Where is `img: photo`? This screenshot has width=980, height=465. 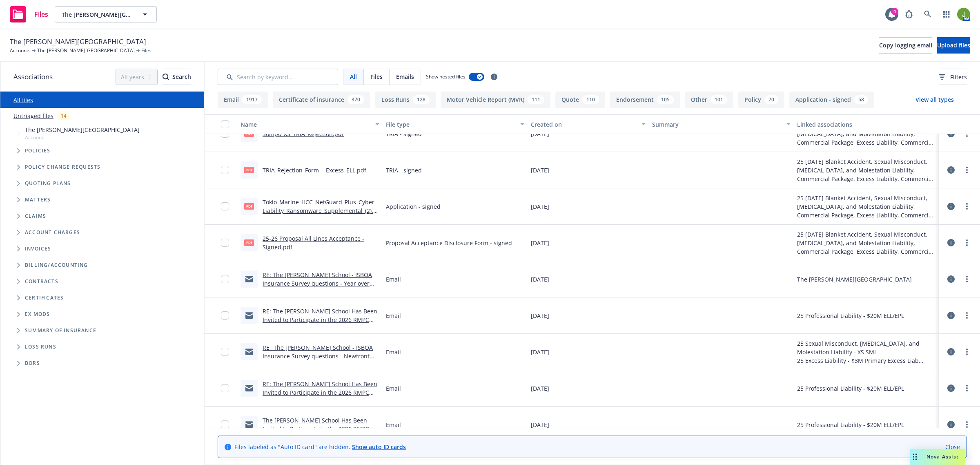 img: photo is located at coordinates (964, 15).